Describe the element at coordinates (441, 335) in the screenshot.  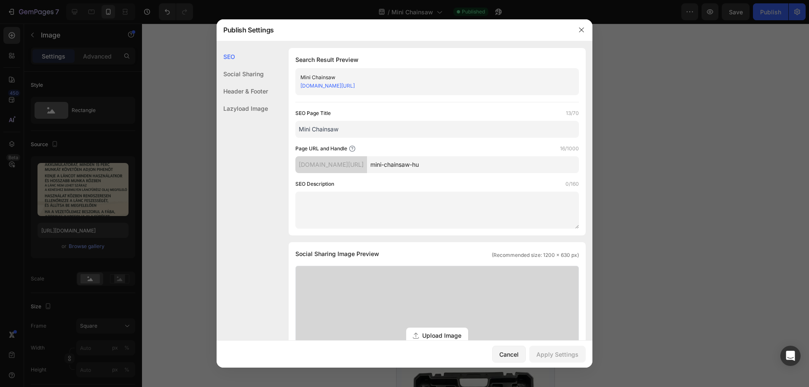
I see `span: Upload Image` at that location.